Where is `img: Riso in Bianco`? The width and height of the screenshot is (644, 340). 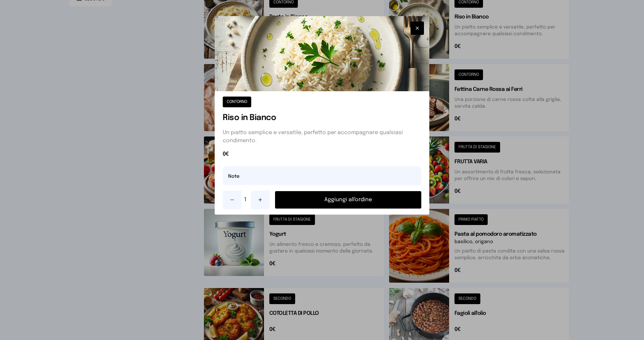
img: Riso in Bianco is located at coordinates (322, 54).